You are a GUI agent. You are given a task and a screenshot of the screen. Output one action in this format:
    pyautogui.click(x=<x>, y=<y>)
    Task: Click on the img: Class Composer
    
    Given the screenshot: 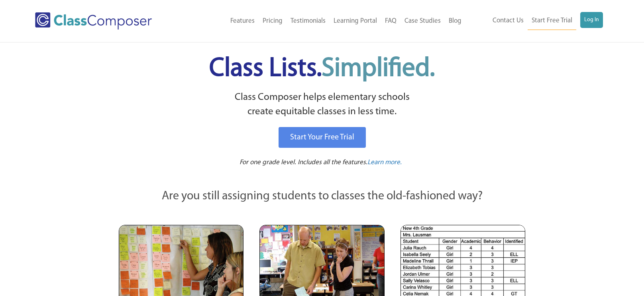 What is the action you would take?
    pyautogui.click(x=93, y=21)
    